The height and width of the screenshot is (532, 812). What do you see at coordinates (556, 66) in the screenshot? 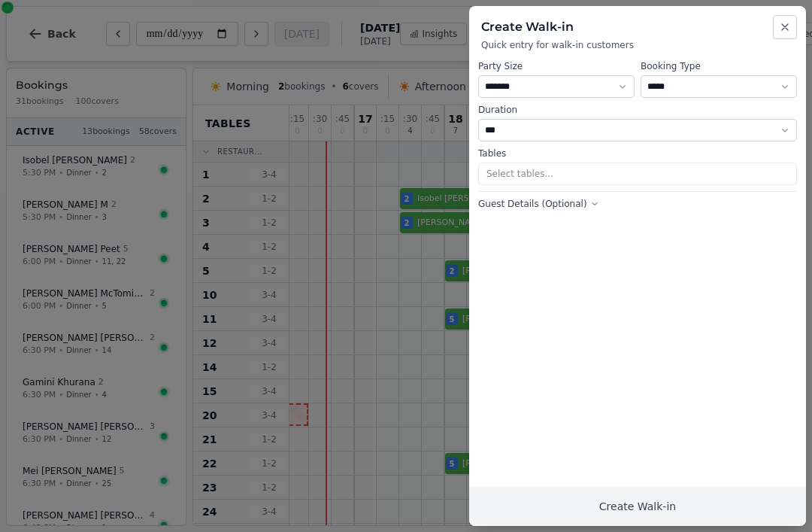
I see `label: Party Size` at bounding box center [556, 66].